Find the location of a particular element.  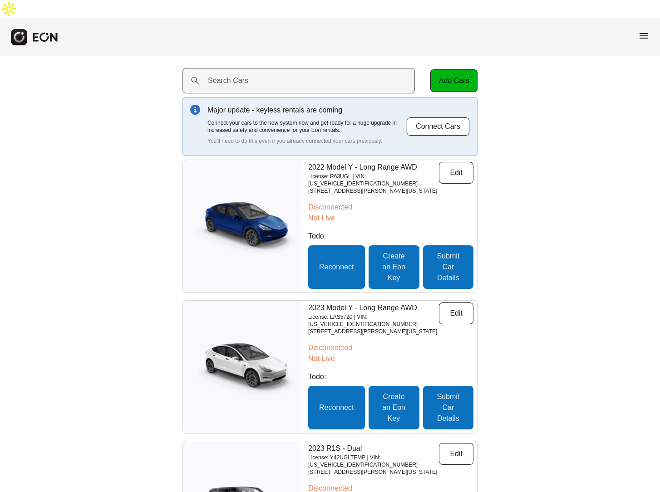

p: 2023 Model Y - Long Range AWD is located at coordinates (373, 308).